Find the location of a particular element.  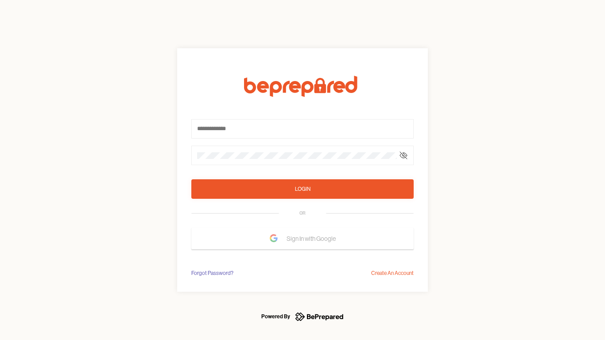

div: Forgot Password? is located at coordinates (212, 273).